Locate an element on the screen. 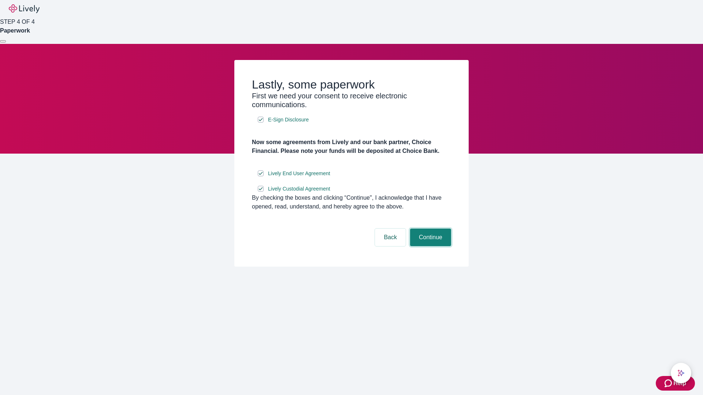 This screenshot has height=395, width=703. button: Zendesk support iconHelp is located at coordinates (675, 384).